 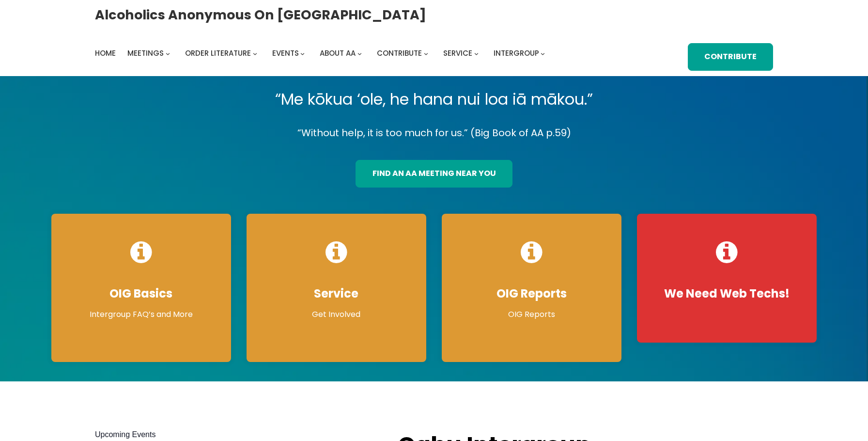 I want to click on span: Contribute, so click(x=399, y=53).